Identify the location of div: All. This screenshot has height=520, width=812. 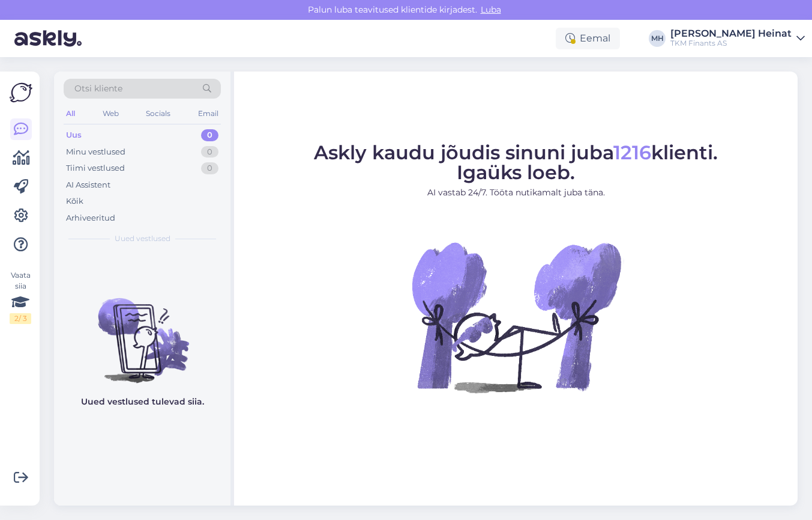
(70, 113).